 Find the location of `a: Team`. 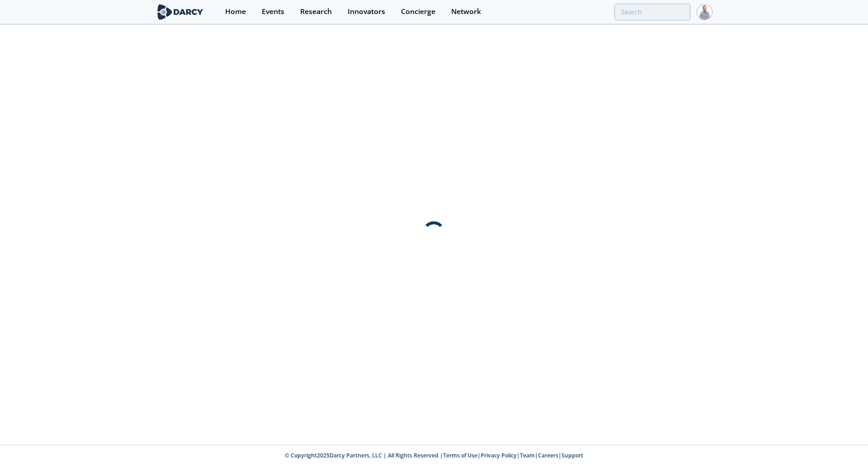

a: Team is located at coordinates (527, 455).